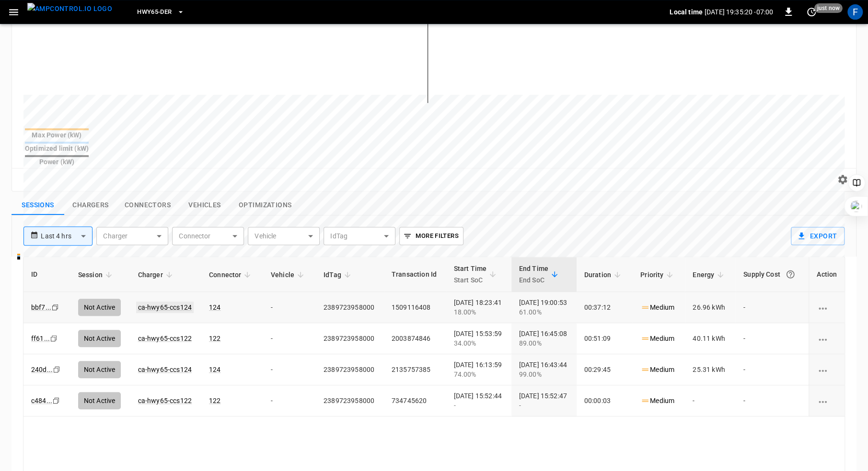 The image size is (868, 471). What do you see at coordinates (772, 274) in the screenshot?
I see `div: Supply Cost` at bounding box center [772, 274].